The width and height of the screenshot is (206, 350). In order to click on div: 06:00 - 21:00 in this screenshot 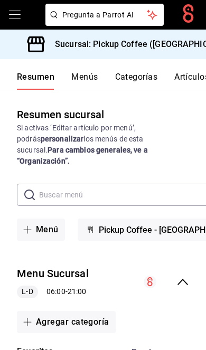, I will do `click(53, 292)`.